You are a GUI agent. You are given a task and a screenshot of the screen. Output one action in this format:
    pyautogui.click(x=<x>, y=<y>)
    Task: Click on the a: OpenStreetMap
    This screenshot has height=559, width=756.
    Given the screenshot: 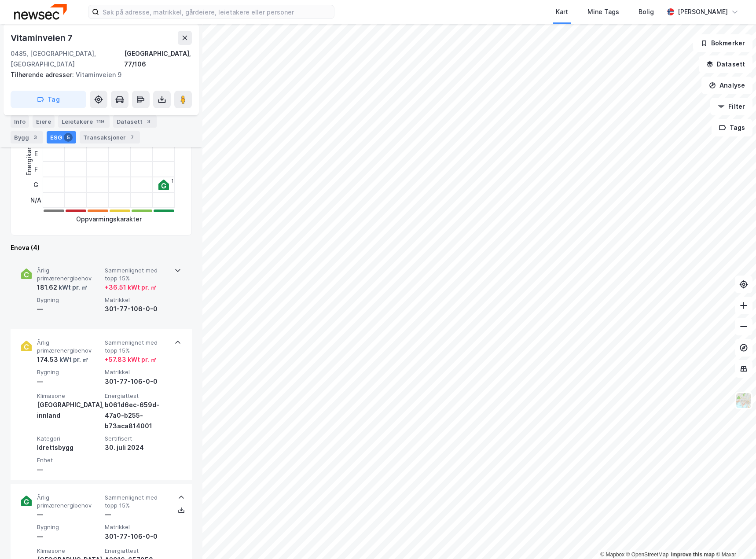 What is the action you would take?
    pyautogui.click(x=648, y=554)
    